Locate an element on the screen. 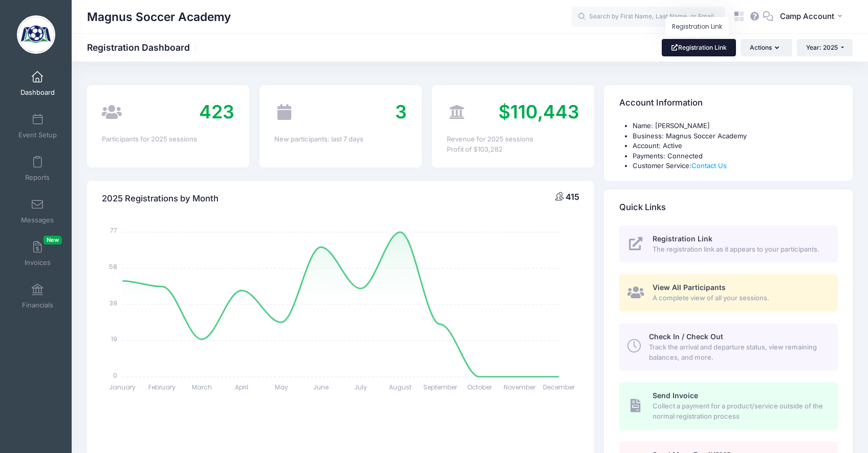 The width and height of the screenshot is (868, 453). tspan: July is located at coordinates (360, 387).